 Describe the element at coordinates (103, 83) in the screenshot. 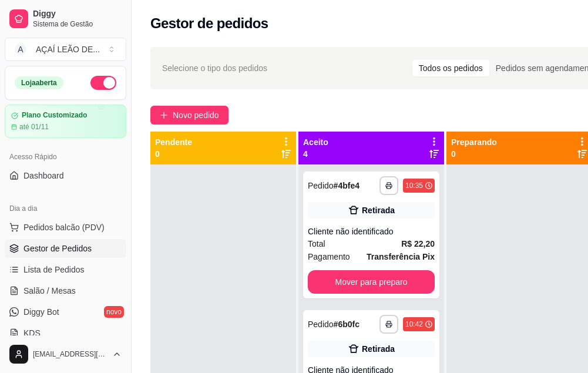

I see `button: Alterar Status` at that location.